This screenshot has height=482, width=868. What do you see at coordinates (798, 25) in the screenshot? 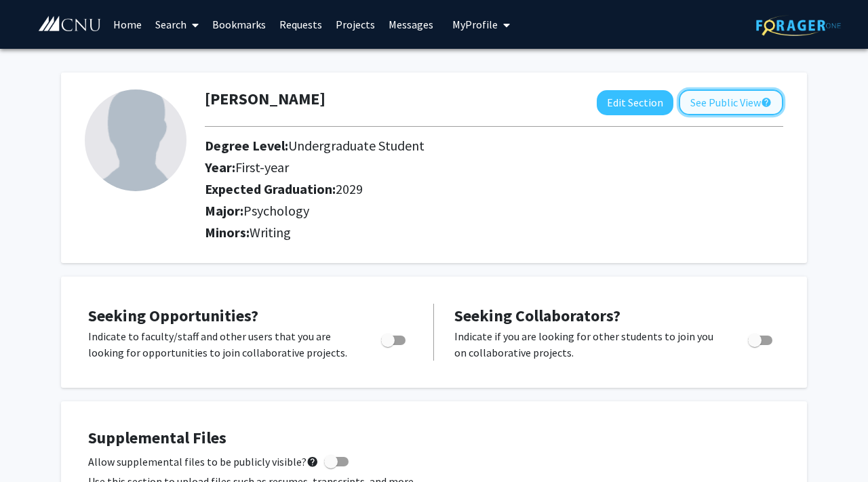
I see `img: ForagerOne Logo` at bounding box center [798, 25].